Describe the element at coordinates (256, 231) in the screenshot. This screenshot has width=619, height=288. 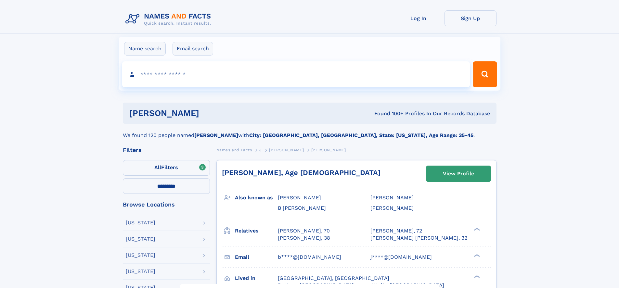
I see `h3: Relatives` at that location.